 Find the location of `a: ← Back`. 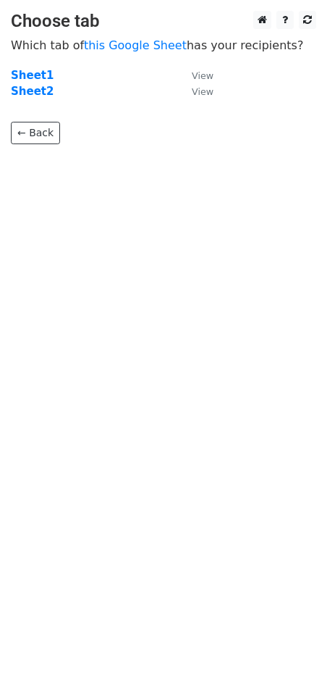

a: ← Back is located at coordinates (35, 133).